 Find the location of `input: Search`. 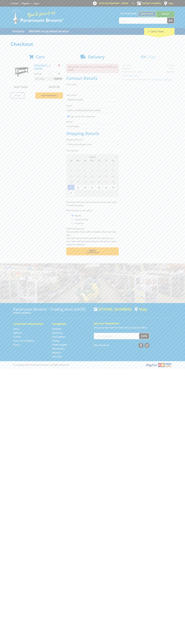

input: Search is located at coordinates (143, 20).